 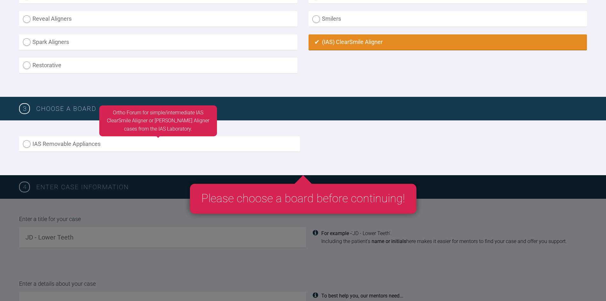 What do you see at coordinates (303, 199) in the screenshot?
I see `div: Please choose a board before continuing!` at bounding box center [303, 199].